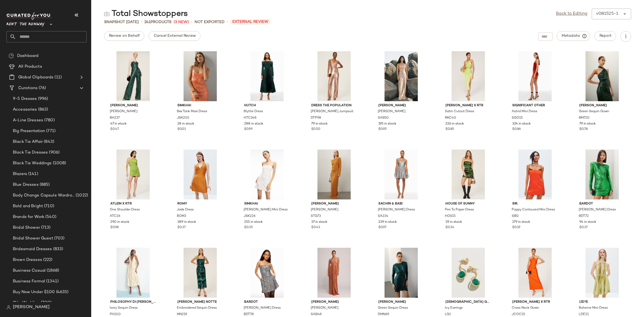 Image resolution: width=644 pixels, height=317 pixels. What do you see at coordinates (187, 222) in the screenshot?
I see `span: 389 in stock` at bounding box center [187, 222].